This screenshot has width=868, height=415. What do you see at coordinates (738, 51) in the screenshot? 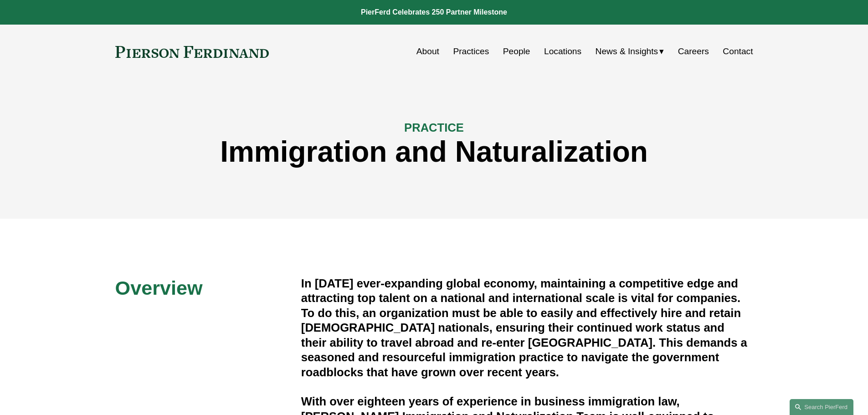
I see `a: Contact` at bounding box center [738, 51].